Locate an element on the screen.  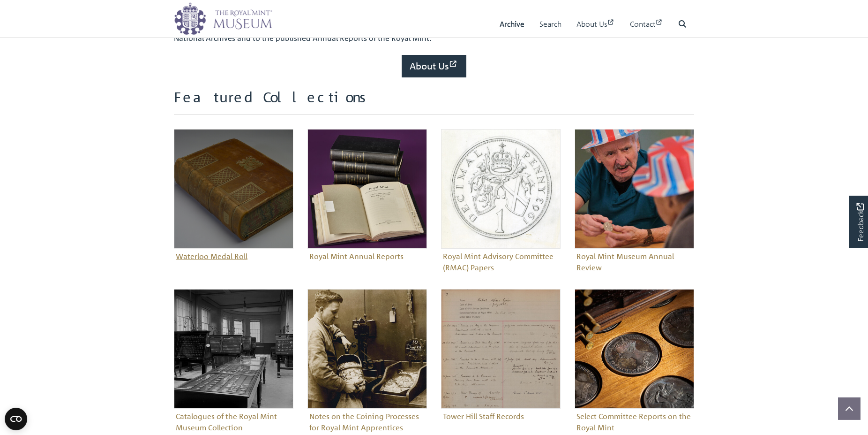
img: Royal Mint Advisory Committee (RMAC) Papers is located at coordinates (500, 188).